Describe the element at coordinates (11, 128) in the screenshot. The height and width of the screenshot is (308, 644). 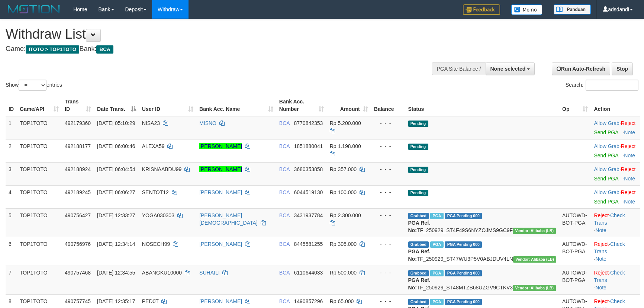
I see `td: 1` at that location.